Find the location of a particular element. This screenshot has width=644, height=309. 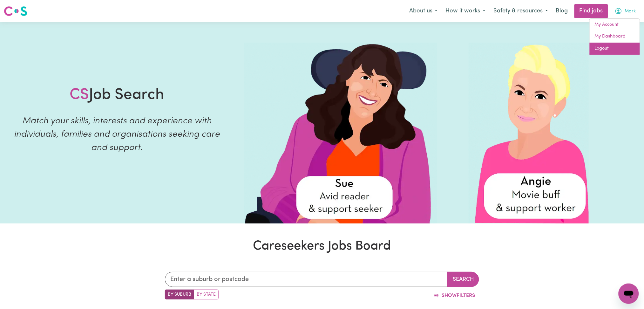

a: Logout is located at coordinates (614, 49).